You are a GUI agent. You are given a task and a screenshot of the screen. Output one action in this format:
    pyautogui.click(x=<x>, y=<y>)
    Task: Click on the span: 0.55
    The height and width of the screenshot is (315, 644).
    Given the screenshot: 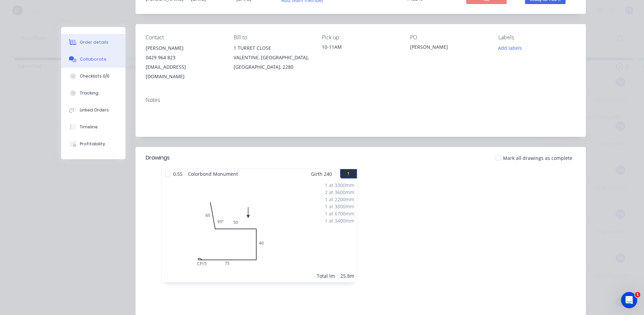 What is the action you would take?
    pyautogui.click(x=178, y=174)
    